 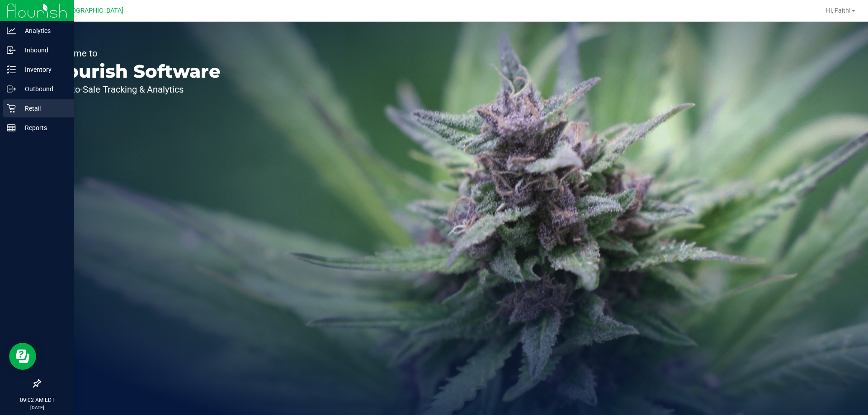 I want to click on p: Analytics, so click(x=43, y=31).